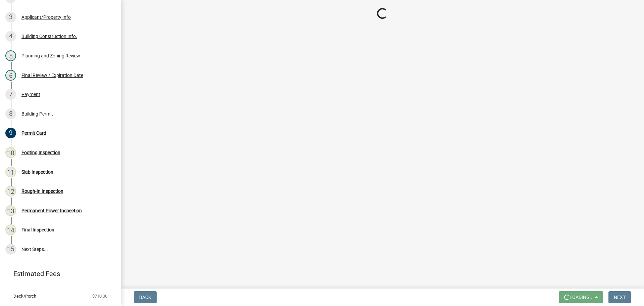 This screenshot has height=306, width=644. I want to click on div: Applicant/Property Info, so click(46, 17).